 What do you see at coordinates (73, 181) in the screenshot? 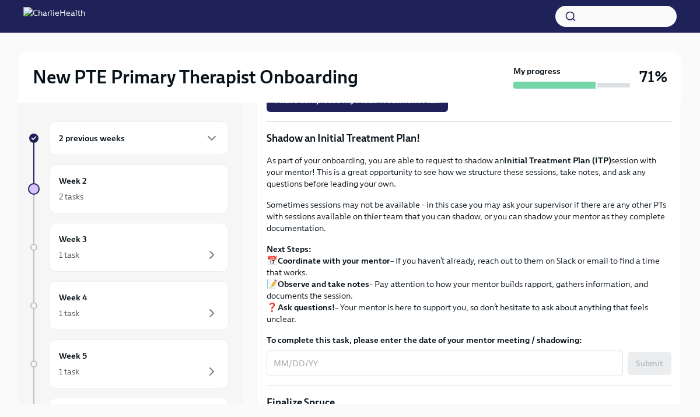
I see `h6: Week 2` at bounding box center [73, 181].